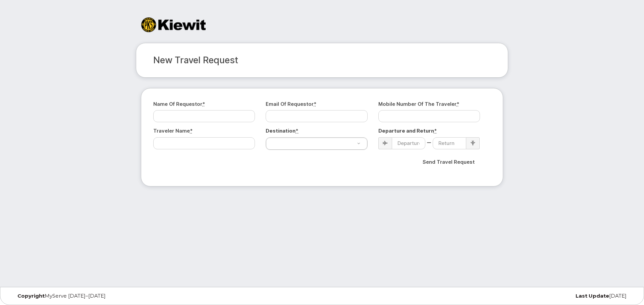 This screenshot has height=305, width=644. Describe the element at coordinates (408, 131) in the screenshot. I see `label: Departure and Return` at that location.